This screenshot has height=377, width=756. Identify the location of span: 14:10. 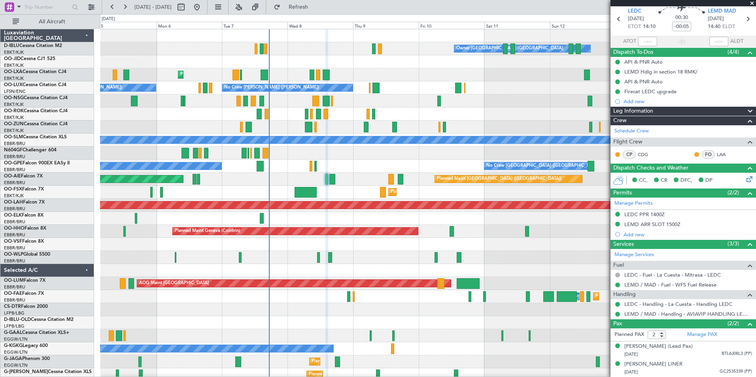
(649, 27).